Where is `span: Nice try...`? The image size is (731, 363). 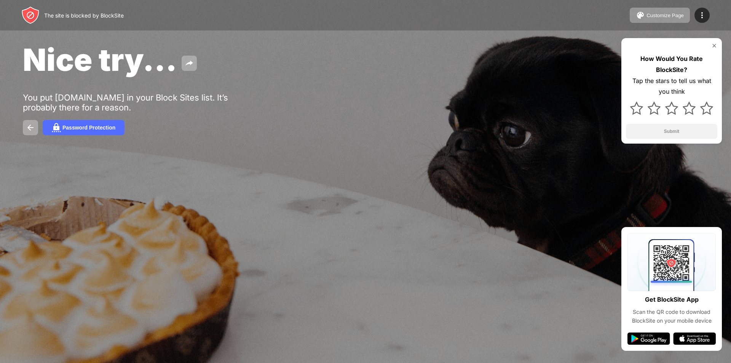
span: Nice try... is located at coordinates (100, 59).